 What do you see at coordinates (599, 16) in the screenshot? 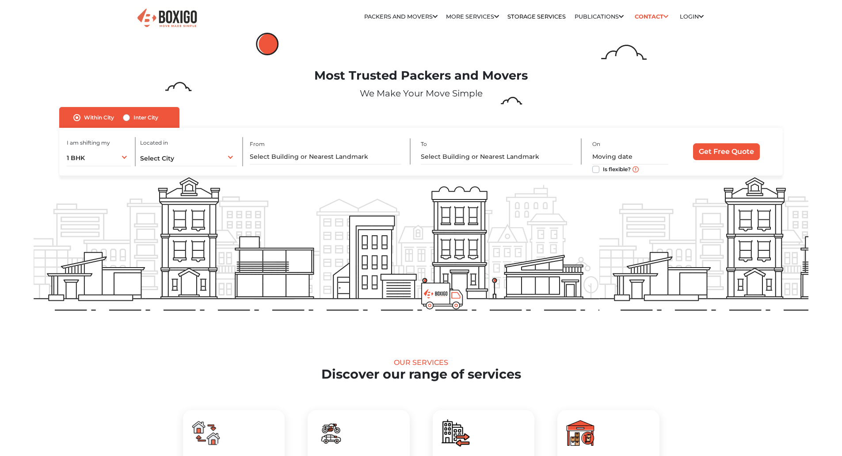
I see `a: Publications` at bounding box center [599, 16].